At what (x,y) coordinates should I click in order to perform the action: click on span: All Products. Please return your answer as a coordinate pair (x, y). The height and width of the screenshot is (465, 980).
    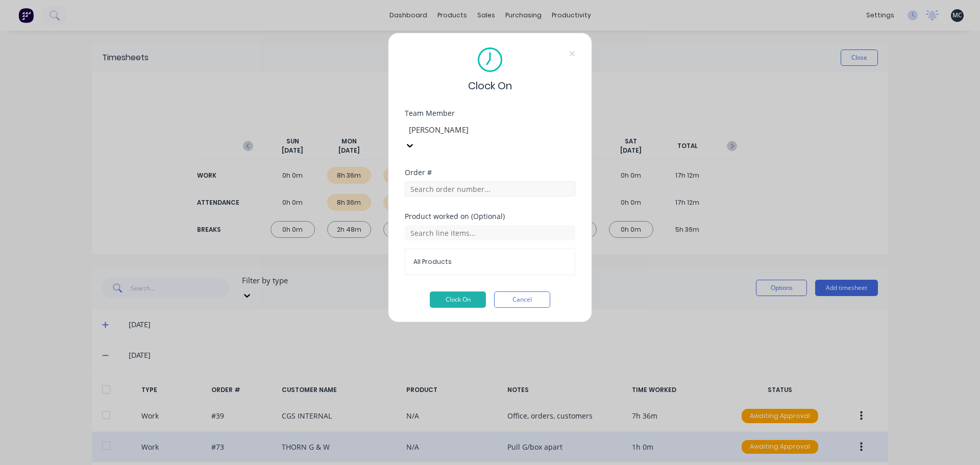
    Looking at the image, I should click on (490, 261).